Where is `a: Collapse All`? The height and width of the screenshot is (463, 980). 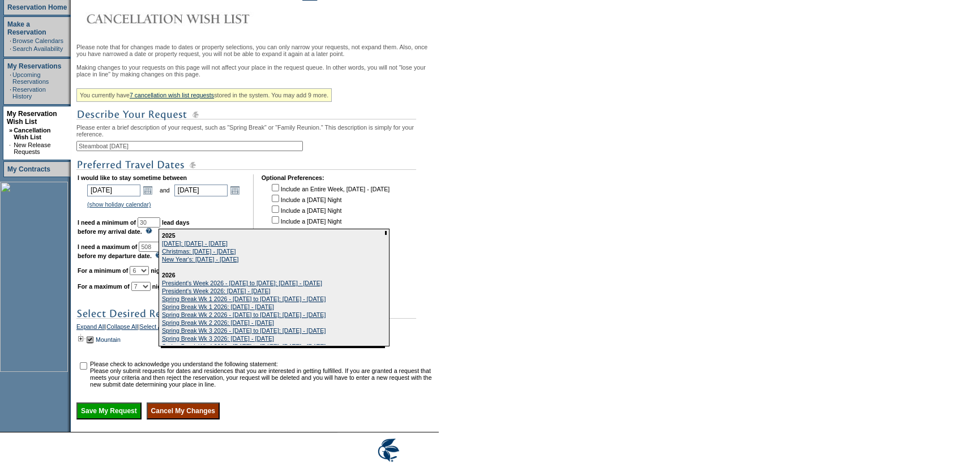 a: Collapse All is located at coordinates (122, 328).